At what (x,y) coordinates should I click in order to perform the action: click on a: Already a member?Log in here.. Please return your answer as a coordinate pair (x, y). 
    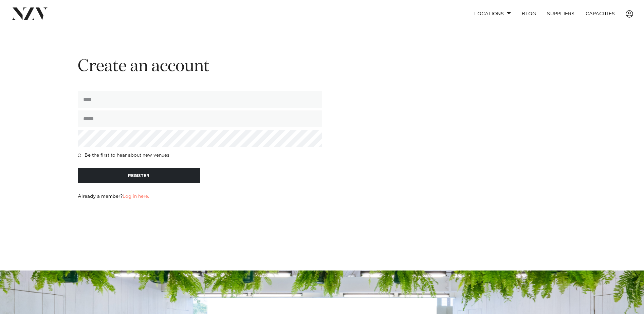
    Looking at the image, I should click on (113, 203).